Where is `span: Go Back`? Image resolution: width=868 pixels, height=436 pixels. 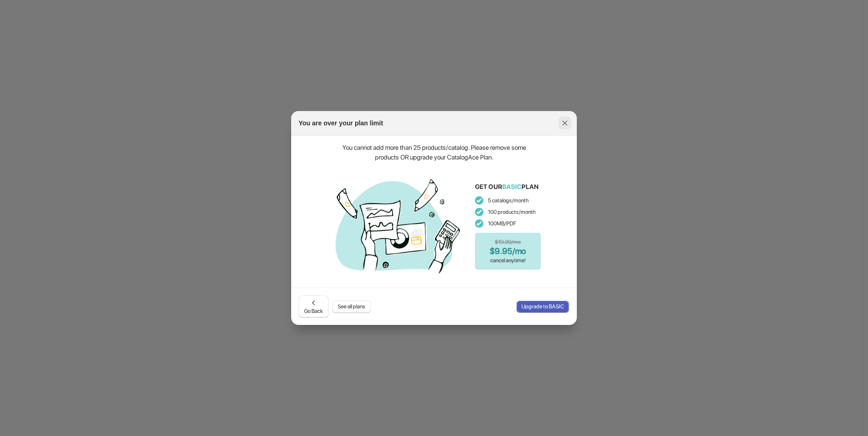
span: Go Back is located at coordinates (313, 306).